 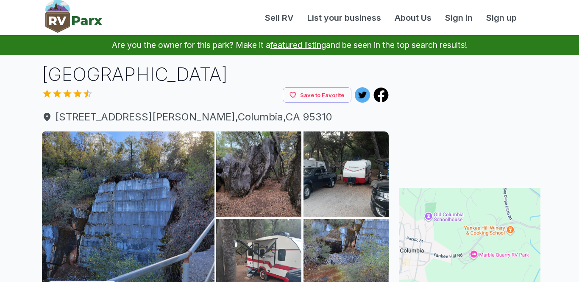 I want to click on a: Sign in, so click(x=459, y=18).